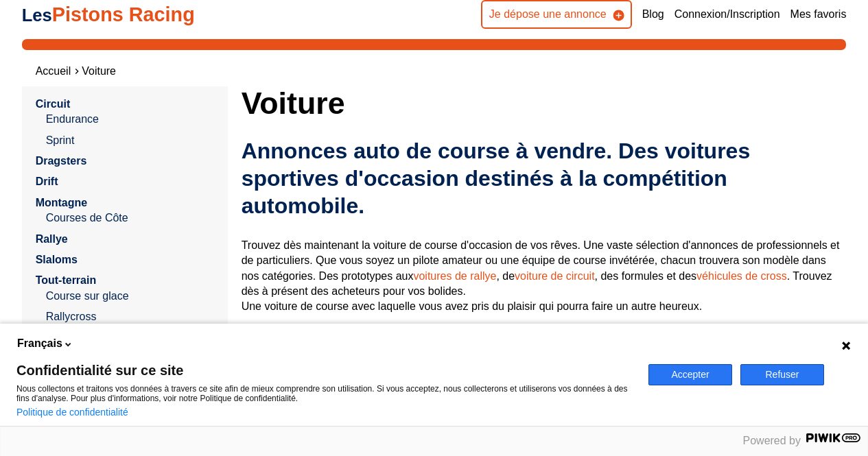 Image resolution: width=868 pixels, height=456 pixels. I want to click on a: Courses de Côte, so click(130, 218).